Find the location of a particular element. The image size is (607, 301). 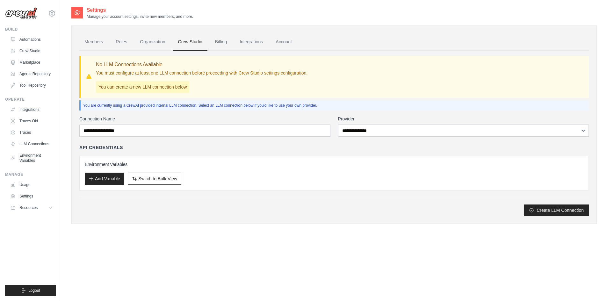

a: Organization is located at coordinates (152, 42).